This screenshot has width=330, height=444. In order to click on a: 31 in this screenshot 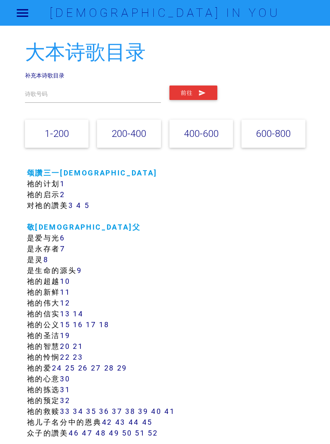, I will do `click(65, 390)`.